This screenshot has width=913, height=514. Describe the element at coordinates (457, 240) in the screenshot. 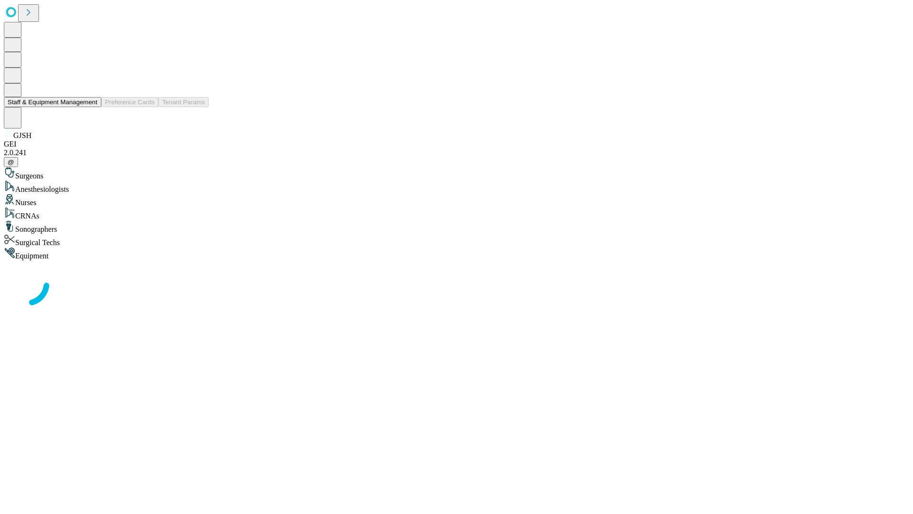

I see `div: Surgical Techs` at that location.